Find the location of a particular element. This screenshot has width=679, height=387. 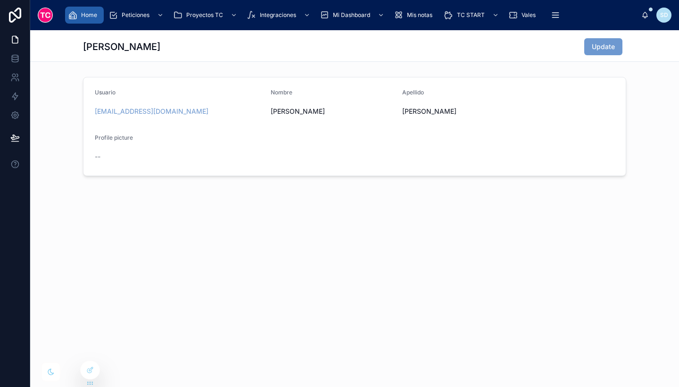

span: Nombre is located at coordinates (282, 92).